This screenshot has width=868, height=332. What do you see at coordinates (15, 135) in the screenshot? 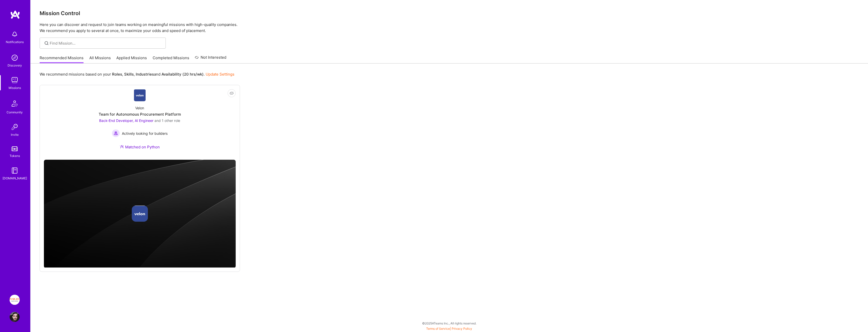
I see `div: Invite` at bounding box center [15, 135].